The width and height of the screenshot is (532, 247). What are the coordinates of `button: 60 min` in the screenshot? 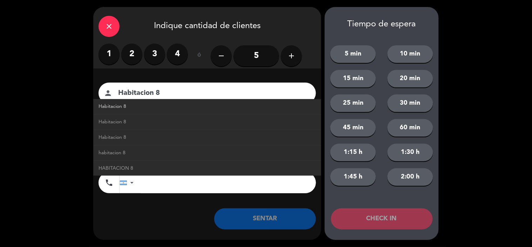 It's located at (411, 128).